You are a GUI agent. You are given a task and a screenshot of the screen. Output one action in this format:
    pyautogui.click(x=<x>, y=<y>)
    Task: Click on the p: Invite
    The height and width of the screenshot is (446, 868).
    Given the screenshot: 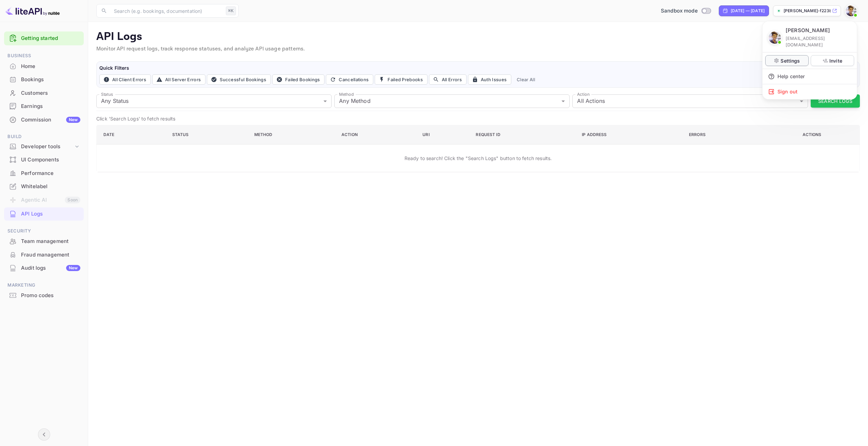 What is the action you would take?
    pyautogui.click(x=835, y=60)
    